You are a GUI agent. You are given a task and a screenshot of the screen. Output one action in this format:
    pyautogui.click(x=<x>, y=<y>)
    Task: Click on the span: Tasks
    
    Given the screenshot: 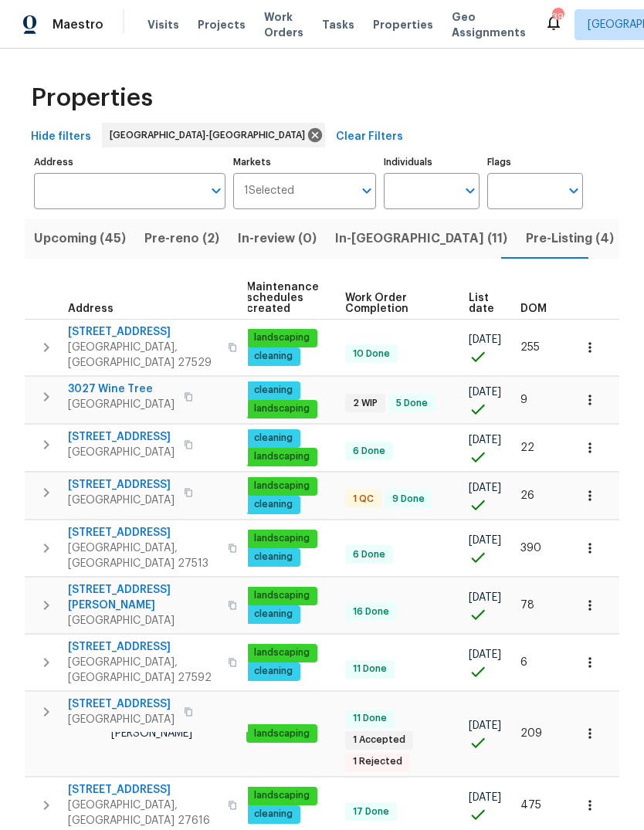 What is the action you would take?
    pyautogui.click(x=338, y=25)
    